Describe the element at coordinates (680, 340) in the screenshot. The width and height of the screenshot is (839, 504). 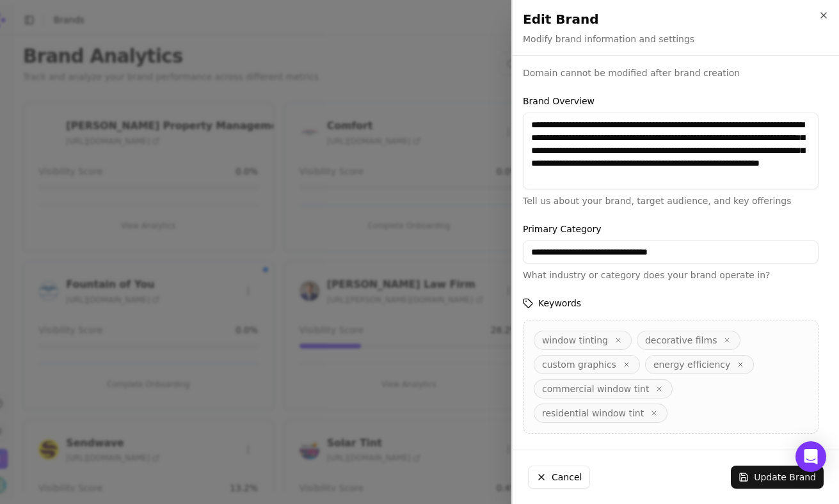
I see `span: decorative films` at that location.